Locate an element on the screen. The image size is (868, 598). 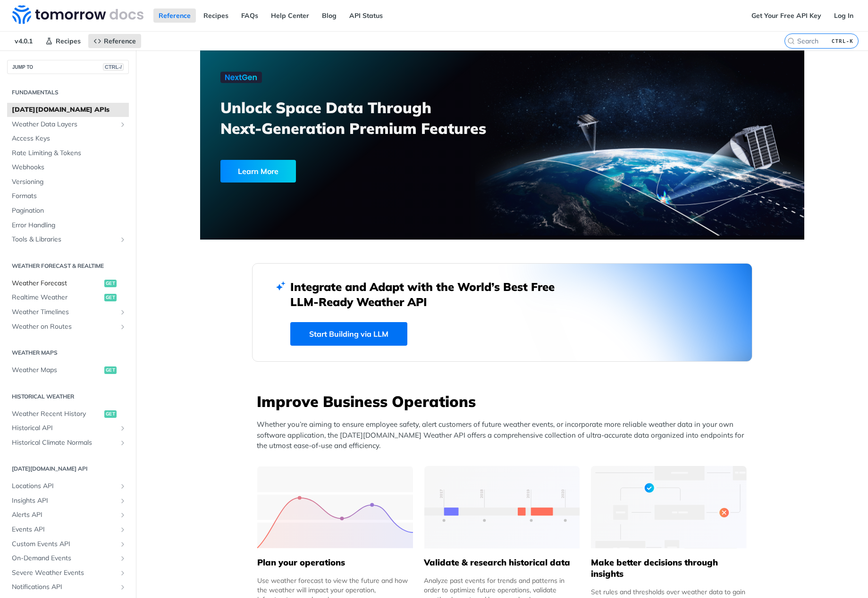
img: 39565e8-group-4962x.svg is located at coordinates (335, 507).